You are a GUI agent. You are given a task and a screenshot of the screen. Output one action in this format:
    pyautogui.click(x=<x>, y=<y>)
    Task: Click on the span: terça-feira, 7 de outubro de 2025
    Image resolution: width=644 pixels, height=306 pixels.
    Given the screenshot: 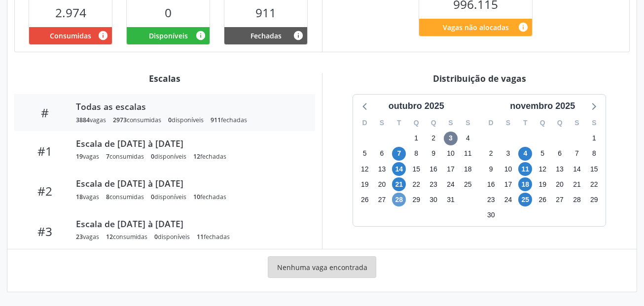 What is the action you would take?
    pyautogui.click(x=399, y=154)
    